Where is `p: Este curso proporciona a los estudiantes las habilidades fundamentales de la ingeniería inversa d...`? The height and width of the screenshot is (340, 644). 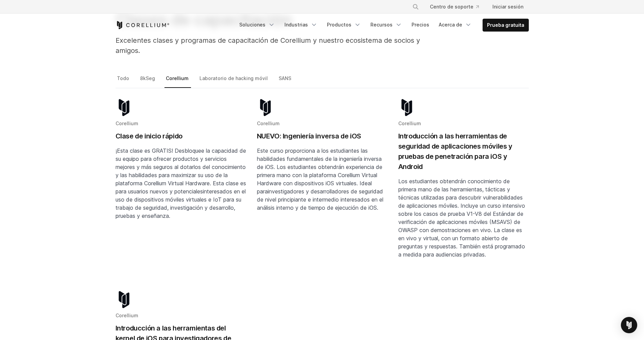 p: Este curso proporciona a los estudiantes las habilidades fundamentales de la ingeniería inversa d... is located at coordinates (322, 179).